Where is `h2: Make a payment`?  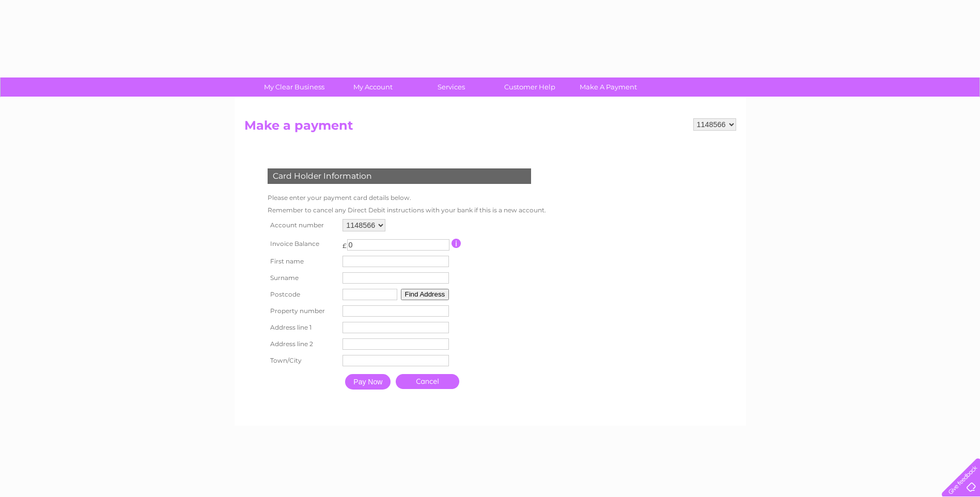
h2: Make a payment is located at coordinates (490, 128).